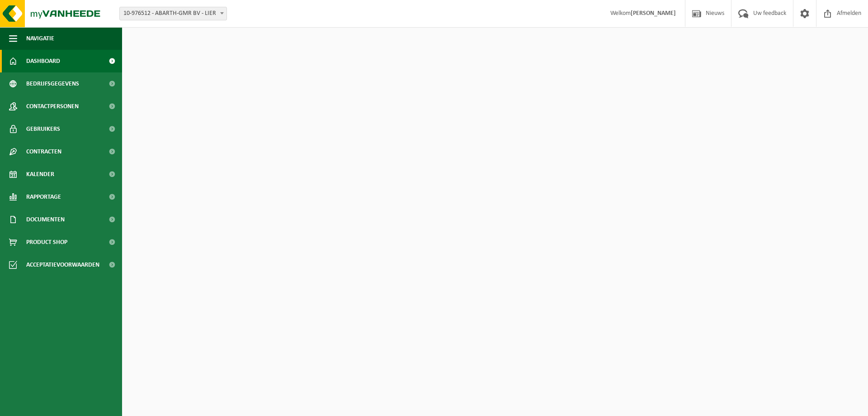 This screenshot has width=868, height=416. Describe the element at coordinates (173, 13) in the screenshot. I see `span: 10-976512 - ABARTH-GMR BV - LIER` at that location.